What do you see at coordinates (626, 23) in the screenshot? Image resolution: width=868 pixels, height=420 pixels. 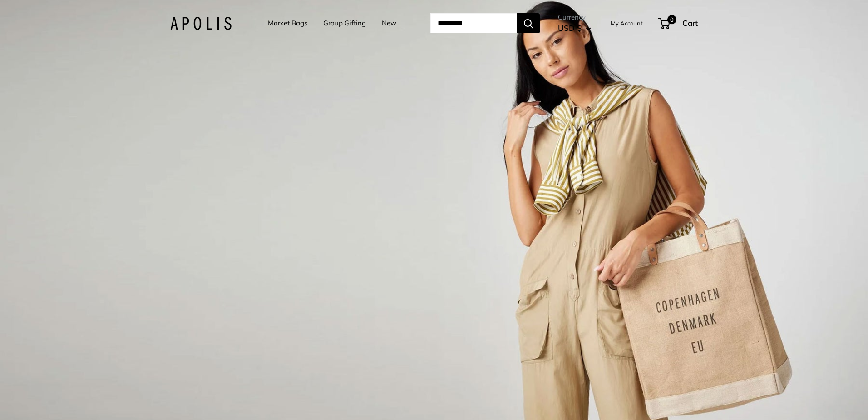 I see `a: My Account` at bounding box center [626, 23].